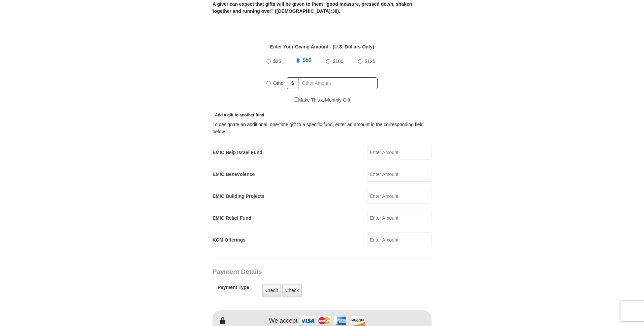 This screenshot has height=326, width=644. I want to click on h5: Payment Type, so click(233, 289).